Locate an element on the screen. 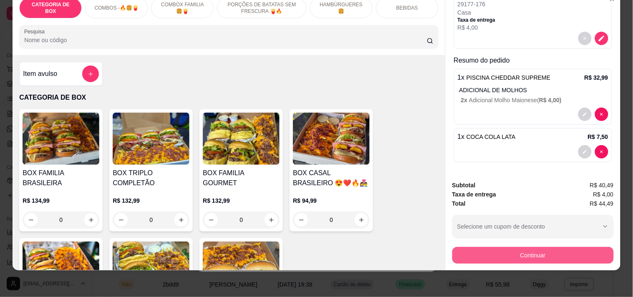 This screenshot has height=297, width=633. span: COCA COLA LATA is located at coordinates (491, 137).